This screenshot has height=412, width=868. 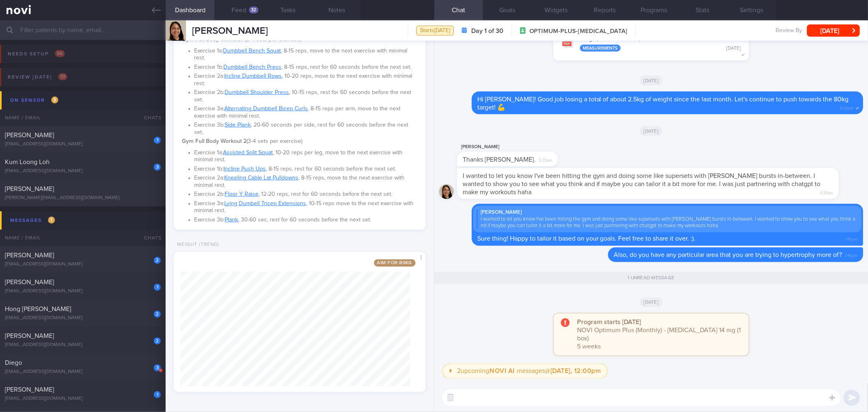 I want to click on a: Dumbbell Shoulder Press, so click(x=256, y=93).